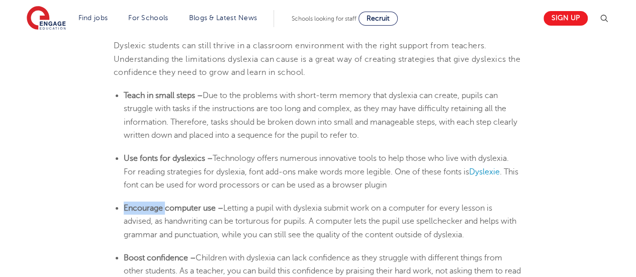 The height and width of the screenshot is (277, 636). I want to click on span: Dyslexic students can still thrive in a classroom environment with the right support from teacher..., so click(317, 59).